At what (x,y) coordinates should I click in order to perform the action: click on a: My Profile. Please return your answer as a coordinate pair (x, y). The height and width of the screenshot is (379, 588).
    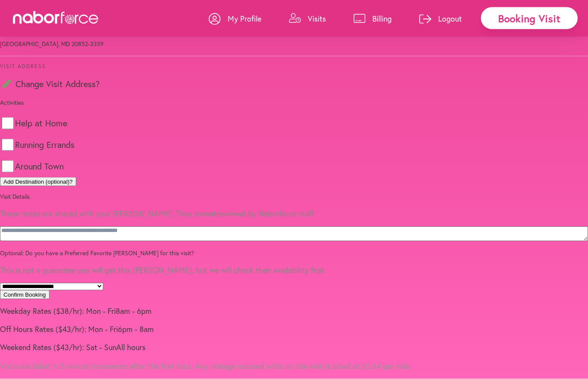
    Looking at the image, I should click on (235, 19).